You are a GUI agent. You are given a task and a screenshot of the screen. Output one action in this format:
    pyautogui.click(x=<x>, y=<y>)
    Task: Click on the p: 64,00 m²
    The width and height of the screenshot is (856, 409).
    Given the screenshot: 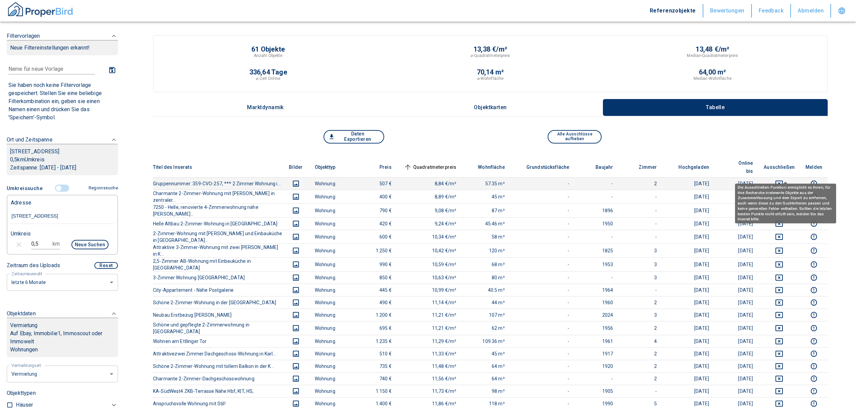 What is the action you would take?
    pyautogui.click(x=713, y=72)
    